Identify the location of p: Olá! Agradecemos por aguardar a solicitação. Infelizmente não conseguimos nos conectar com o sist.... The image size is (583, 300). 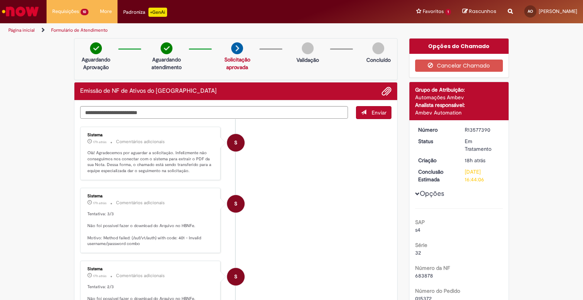
(151, 162).